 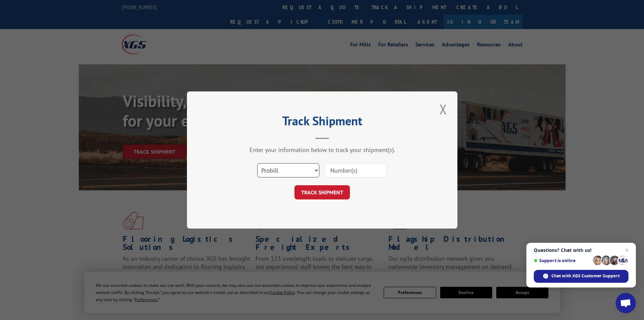 What do you see at coordinates (443, 109) in the screenshot?
I see `button: Close modal` at bounding box center [443, 109].